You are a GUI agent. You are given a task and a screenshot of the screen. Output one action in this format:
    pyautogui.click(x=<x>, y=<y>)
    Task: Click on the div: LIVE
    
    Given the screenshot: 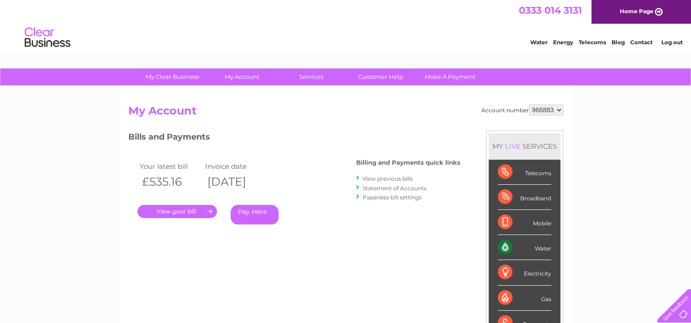 What is the action you would take?
    pyautogui.click(x=513, y=146)
    